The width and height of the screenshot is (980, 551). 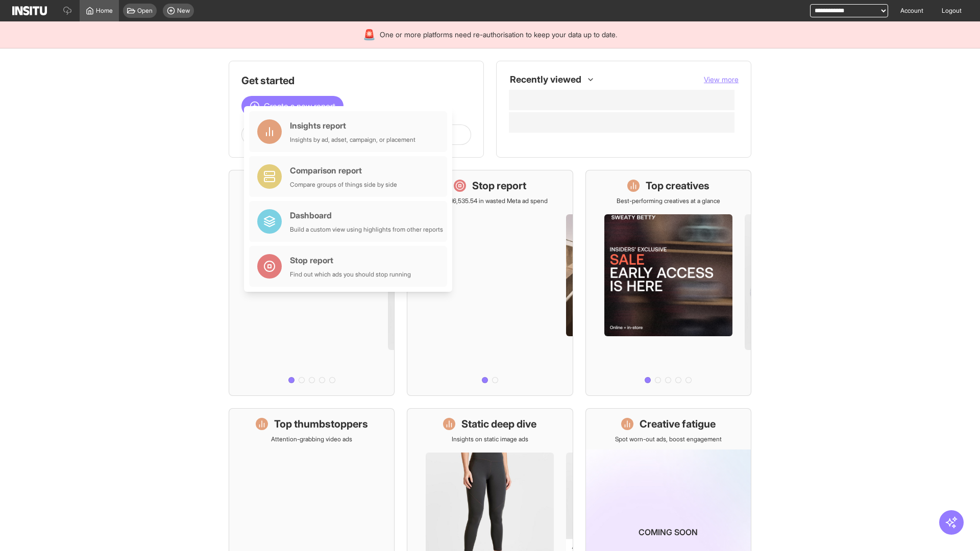 What do you see at coordinates (104, 11) in the screenshot?
I see `span: Home` at bounding box center [104, 11].